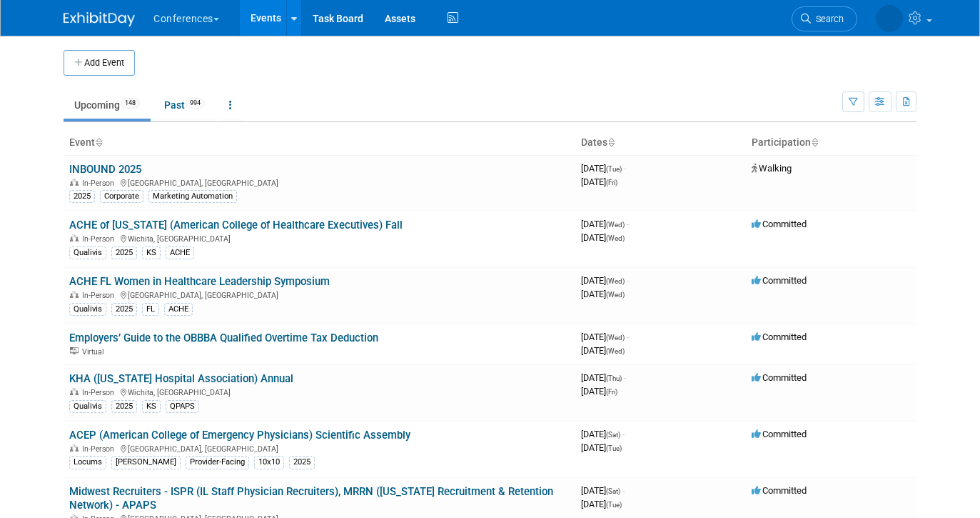 This screenshot has width=980, height=518. I want to click on span: Search, so click(827, 19).